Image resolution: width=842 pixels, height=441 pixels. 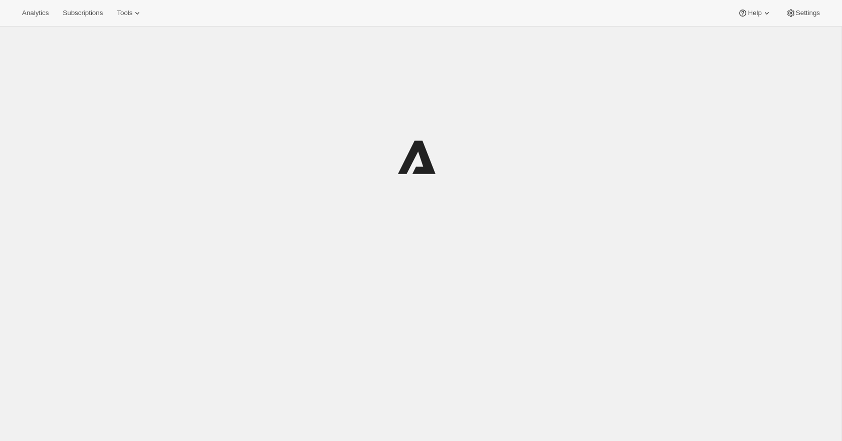 What do you see at coordinates (755, 13) in the screenshot?
I see `span: Help` at bounding box center [755, 13].